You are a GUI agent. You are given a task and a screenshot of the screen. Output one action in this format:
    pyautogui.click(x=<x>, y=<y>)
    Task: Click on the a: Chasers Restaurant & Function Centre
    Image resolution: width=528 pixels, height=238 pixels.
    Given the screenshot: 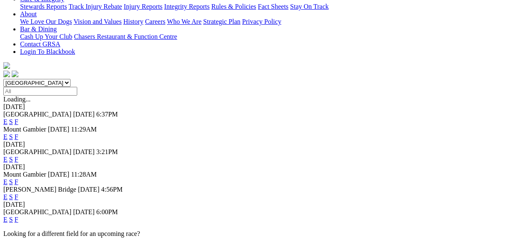 What is the action you would take?
    pyautogui.click(x=125, y=36)
    